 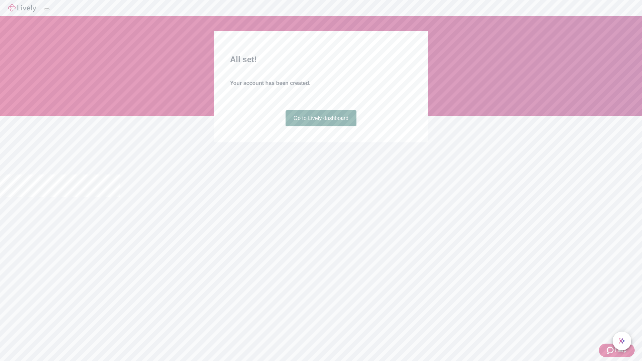 What do you see at coordinates (620, 350) in the screenshot?
I see `span: Help` at bounding box center [620, 350].